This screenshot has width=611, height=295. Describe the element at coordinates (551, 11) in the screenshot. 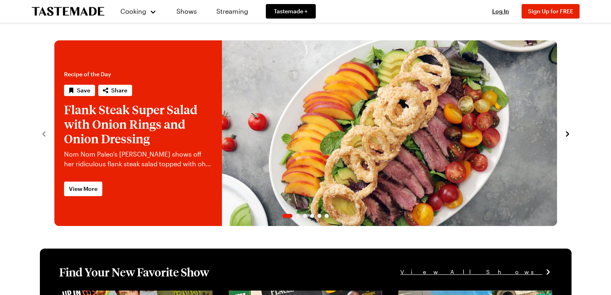

I see `span: Sign Up for FREE` at that location.